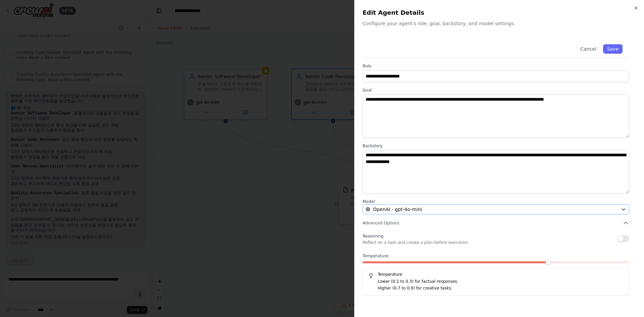 This screenshot has height=317, width=644. Describe the element at coordinates (381, 223) in the screenshot. I see `span: Advanced Options` at that location.